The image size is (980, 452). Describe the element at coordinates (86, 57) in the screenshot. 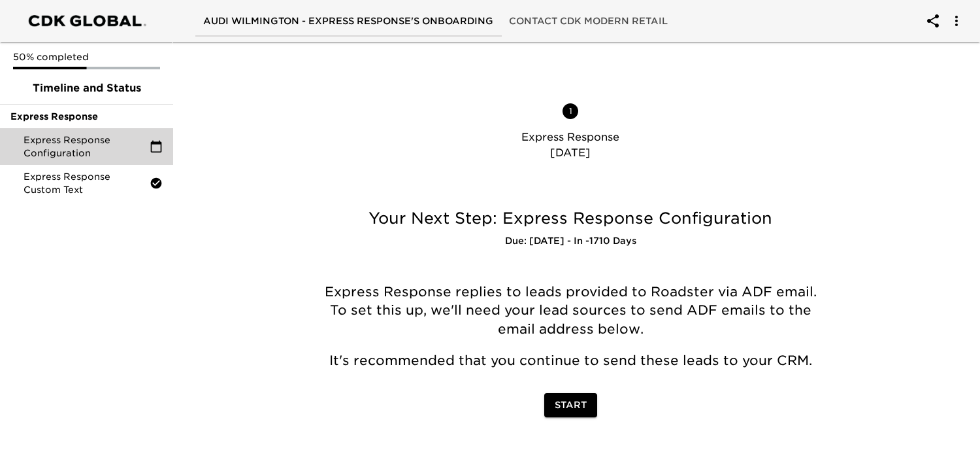

I see `p: 50% completed` at that location.